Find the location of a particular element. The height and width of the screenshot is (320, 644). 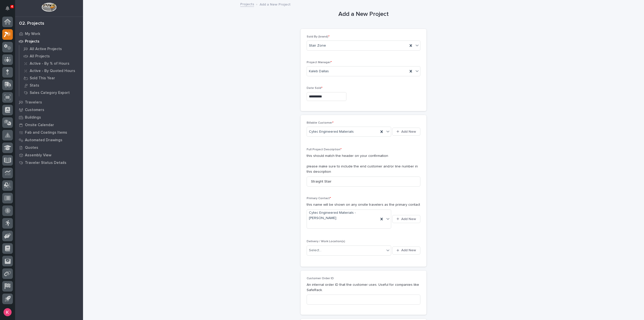

a: Sales Category Export is located at coordinates (51, 93).